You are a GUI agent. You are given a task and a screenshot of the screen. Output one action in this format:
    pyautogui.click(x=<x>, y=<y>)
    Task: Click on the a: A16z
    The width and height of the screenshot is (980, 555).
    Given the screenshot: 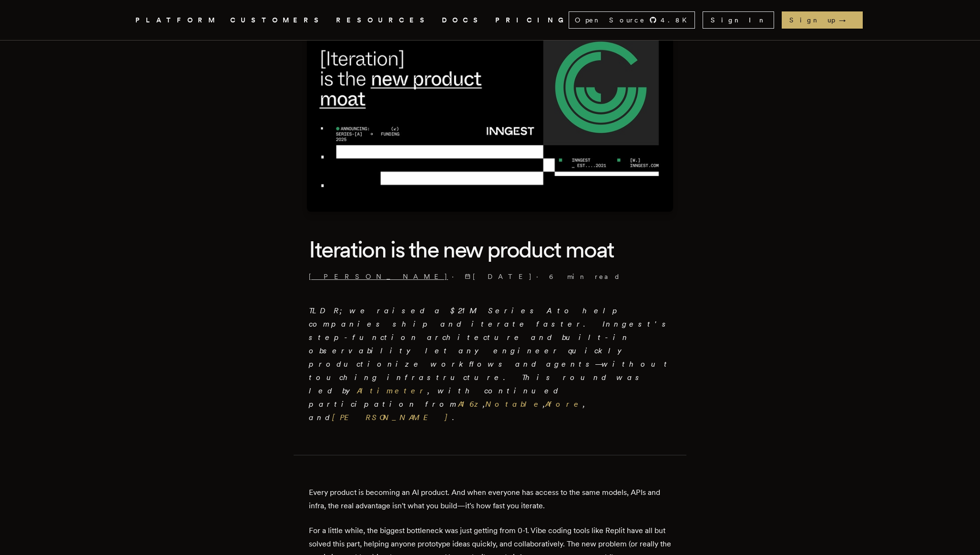 What is the action you would take?
    pyautogui.click(x=470, y=404)
    